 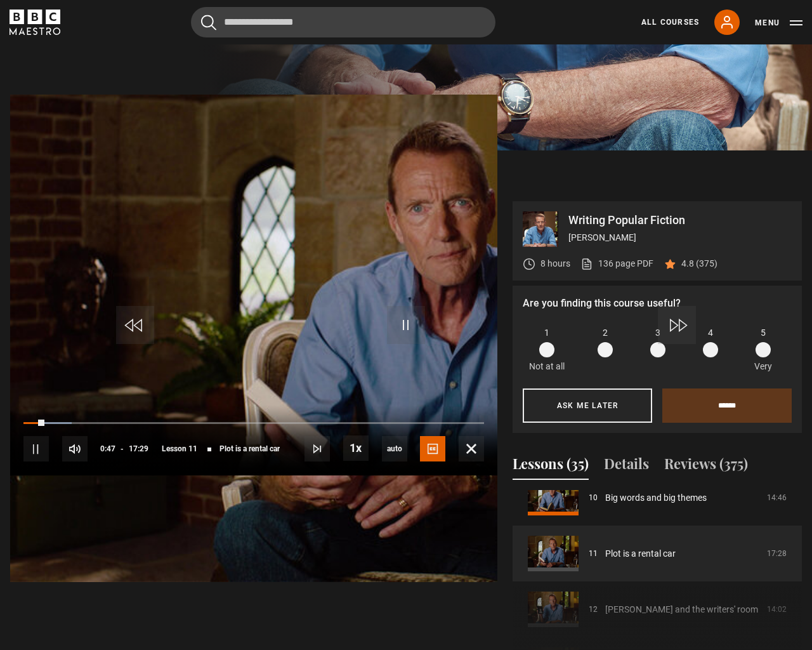 I want to click on p: Writing Popular Fiction, so click(x=680, y=220).